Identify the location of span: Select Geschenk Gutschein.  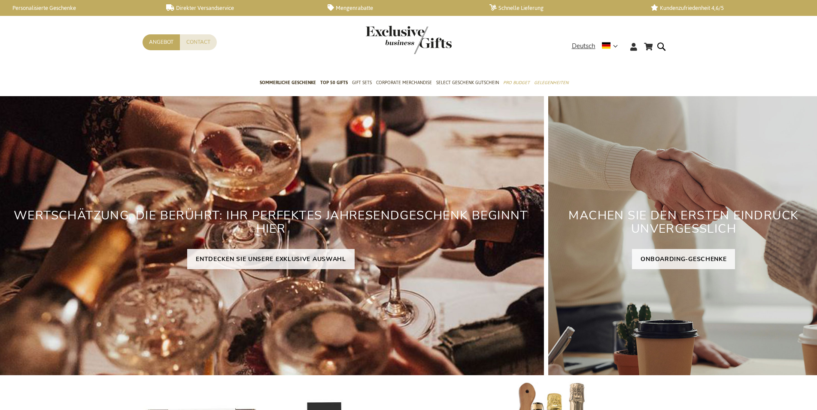
(468, 82).